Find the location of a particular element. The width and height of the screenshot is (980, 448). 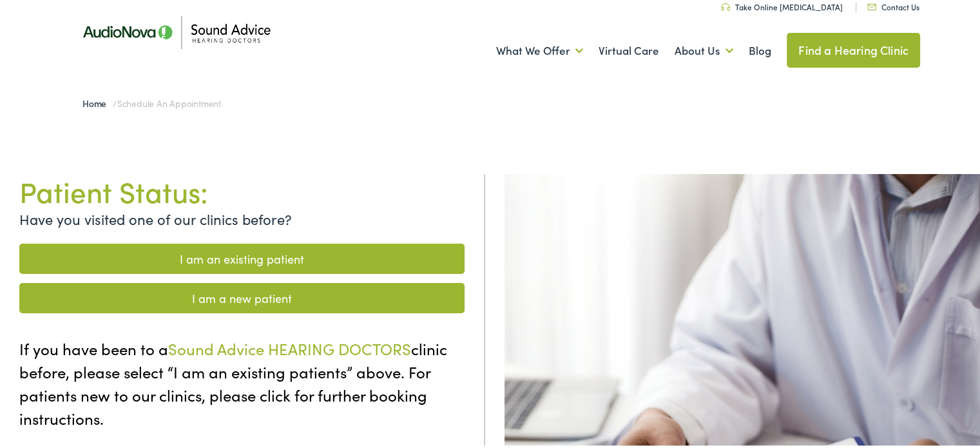

p: Have you visited one of our clinics before? is located at coordinates (242, 217).